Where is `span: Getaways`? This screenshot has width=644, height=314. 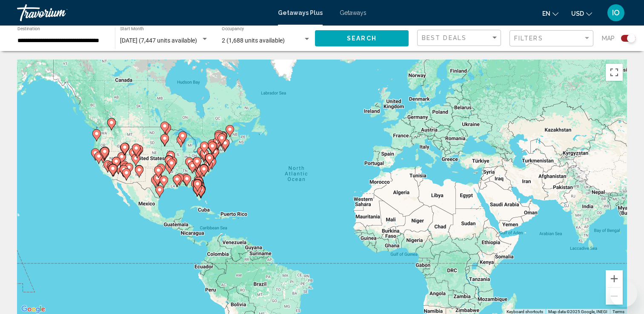
span: Getaways is located at coordinates (353, 13).